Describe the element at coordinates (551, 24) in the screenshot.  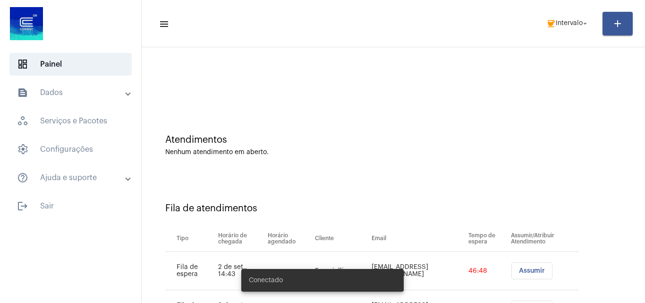
I see `mat-icon: coffee` at that location.